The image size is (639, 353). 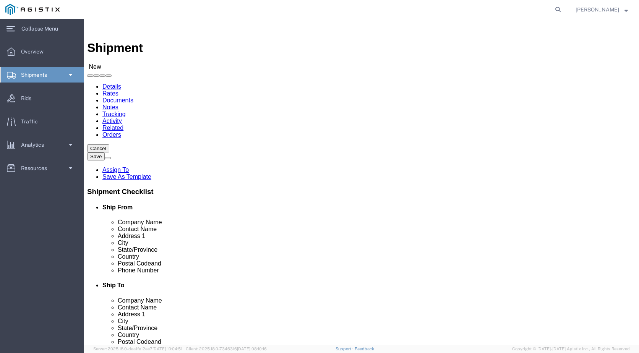 What do you see at coordinates (37, 168) in the screenshot?
I see `span: Resources` at bounding box center [37, 168].